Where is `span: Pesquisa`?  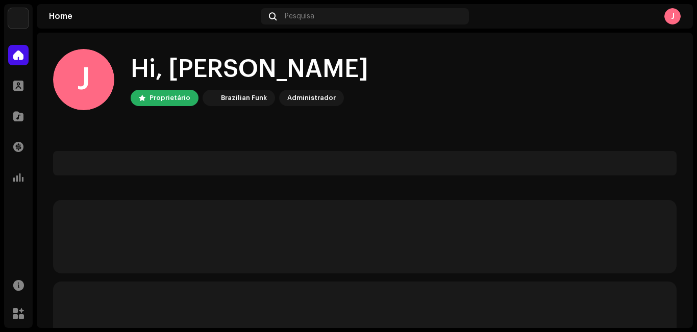
span: Pesquisa is located at coordinates (300, 16).